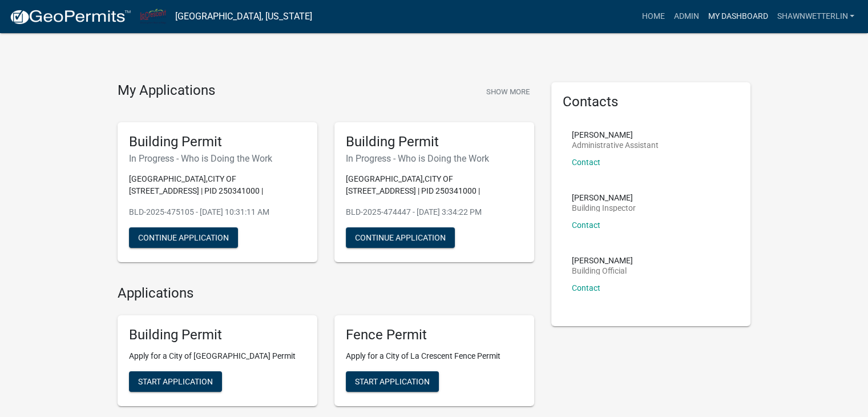 This screenshot has width=868, height=417. I want to click on a: Admin, so click(686, 17).